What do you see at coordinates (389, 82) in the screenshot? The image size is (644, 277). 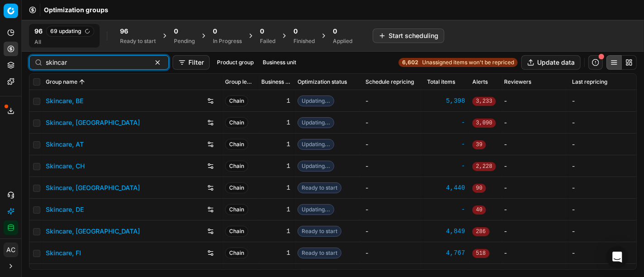 I see `span: Schedule repricing` at bounding box center [389, 82].